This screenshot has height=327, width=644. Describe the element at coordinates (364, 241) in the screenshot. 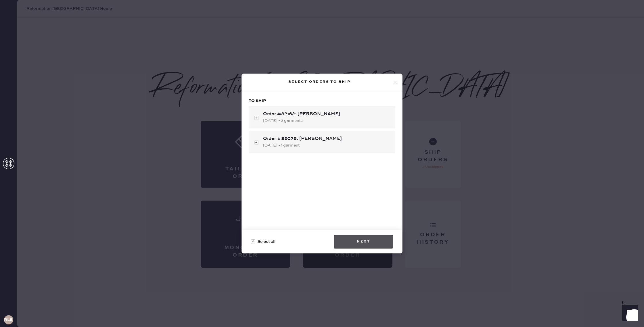

I see `button: Next` at that location.